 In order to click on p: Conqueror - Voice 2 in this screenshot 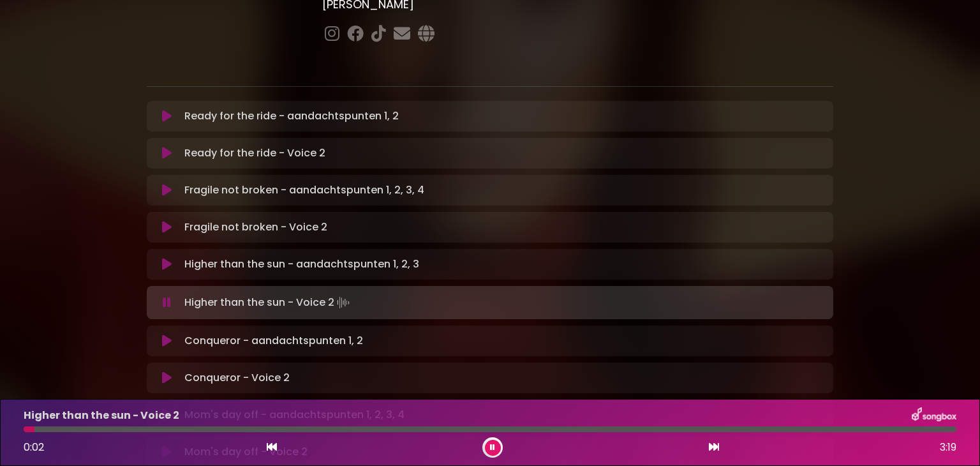, I will do `click(236, 377)`.